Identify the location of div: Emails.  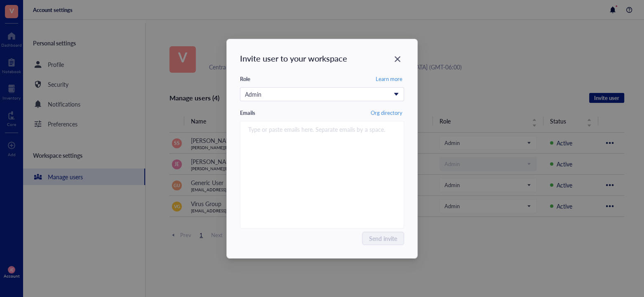
(247, 113).